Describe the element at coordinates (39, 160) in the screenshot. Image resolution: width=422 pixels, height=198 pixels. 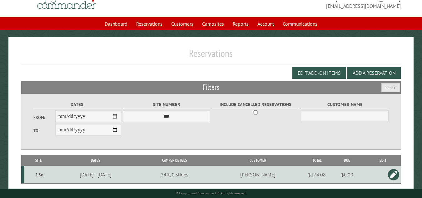
I see `th: Site` at that location.